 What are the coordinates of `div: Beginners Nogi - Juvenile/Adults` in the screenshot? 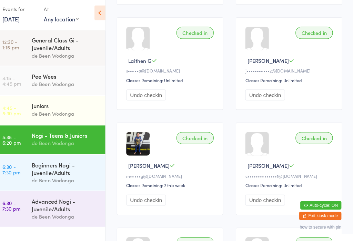 It's located at (71, 170).